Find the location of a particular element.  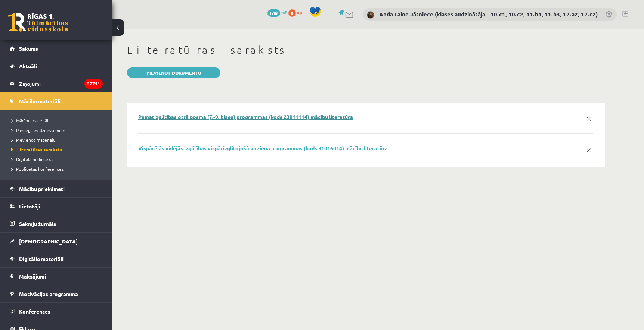

a: Pamatizglītības otrā posma (7.-9. klase) programmas (kods 23011114) mācību literatūra is located at coordinates (245, 117).